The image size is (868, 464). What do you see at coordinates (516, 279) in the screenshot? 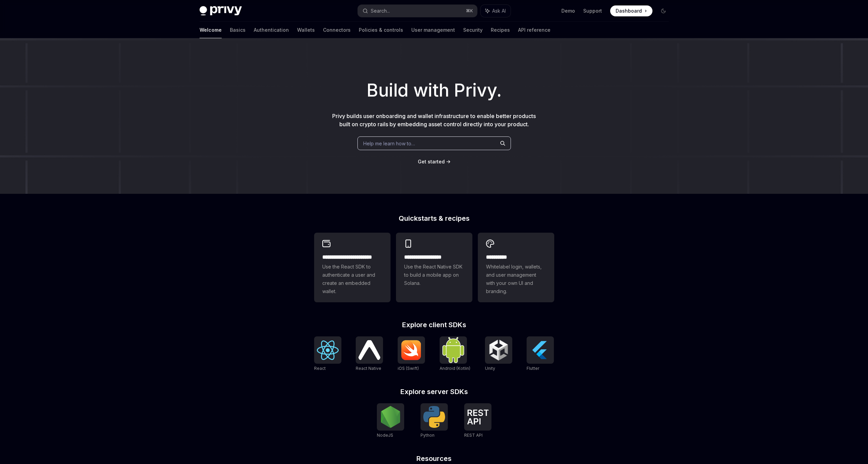
I see `span: Whitelabel login, wallets, and user management with your own UI and branding.` at bounding box center [516, 279].